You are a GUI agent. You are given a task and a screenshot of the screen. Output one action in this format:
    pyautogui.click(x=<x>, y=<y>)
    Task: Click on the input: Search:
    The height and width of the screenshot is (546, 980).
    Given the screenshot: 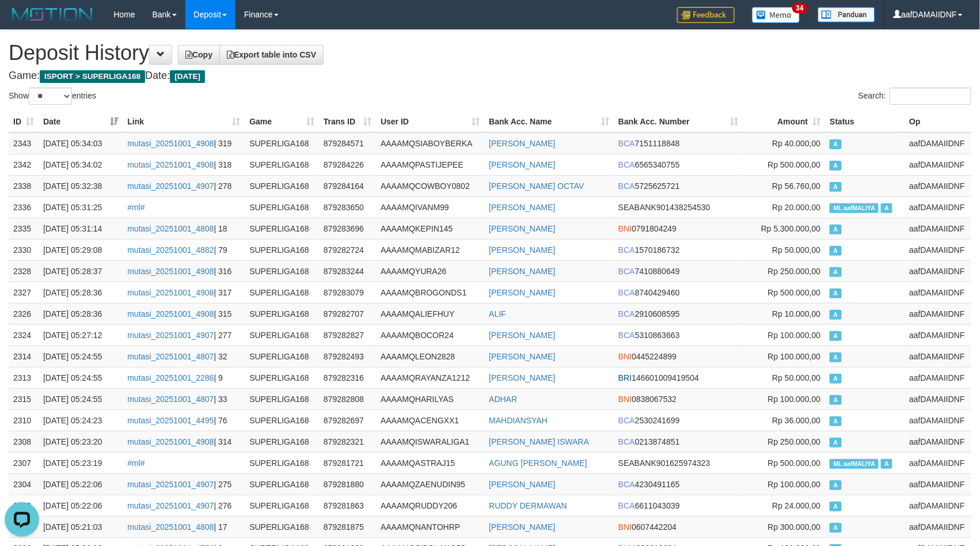 What is the action you would take?
    pyautogui.click(x=930, y=97)
    